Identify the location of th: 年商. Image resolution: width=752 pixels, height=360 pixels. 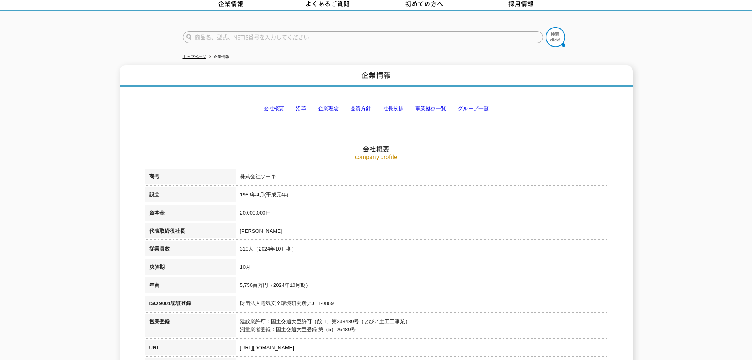
(191, 286).